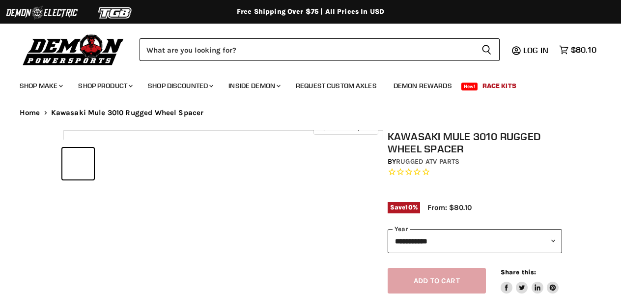 The height and width of the screenshot is (294, 621). What do you see at coordinates (180, 86) in the screenshot?
I see `a: Shop Discounted` at bounding box center [180, 86].